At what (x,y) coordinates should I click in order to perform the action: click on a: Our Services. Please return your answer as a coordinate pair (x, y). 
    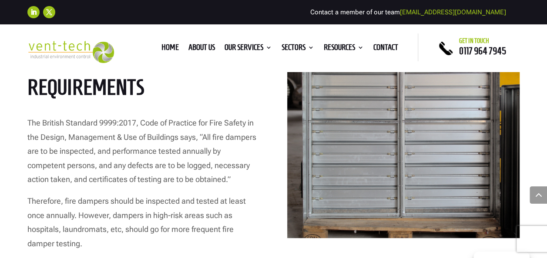
    Looking at the image, I should click on (248, 49).